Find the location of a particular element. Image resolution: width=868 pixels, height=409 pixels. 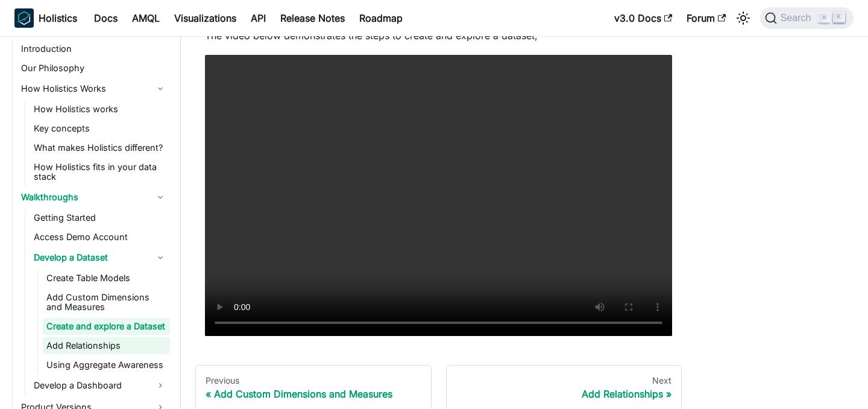

a: How Holistics works is located at coordinates (100, 109).